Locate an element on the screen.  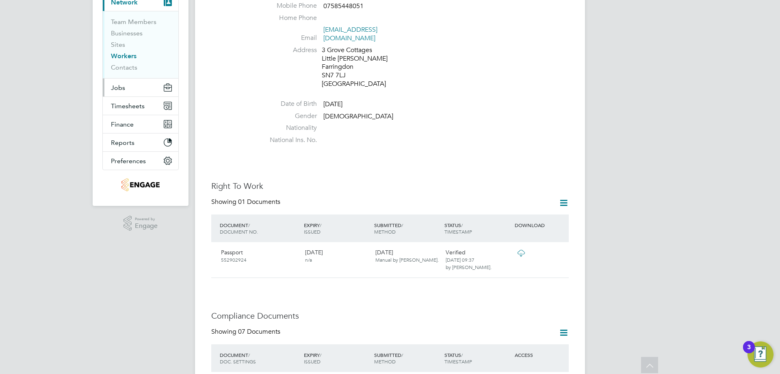
button: Reports is located at coordinates (141, 142).